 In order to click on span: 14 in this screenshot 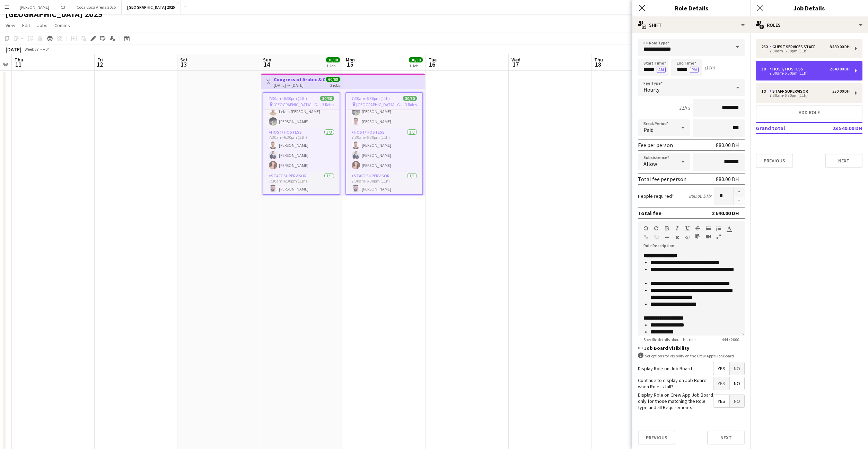, I will do `click(266, 64)`.